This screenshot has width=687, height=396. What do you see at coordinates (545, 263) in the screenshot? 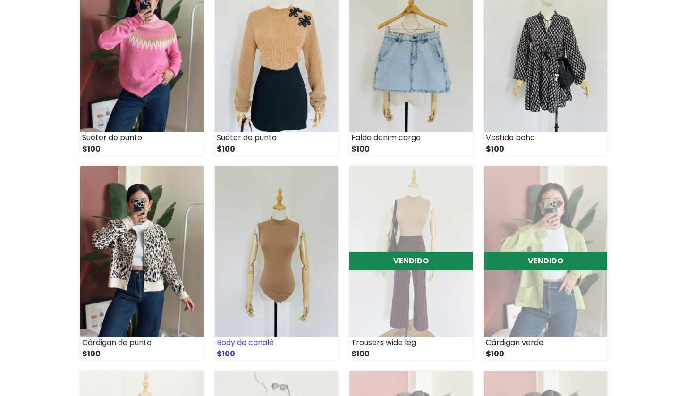
I see `a: VENDIDO Cárdigan verde $100` at bounding box center [545, 263].